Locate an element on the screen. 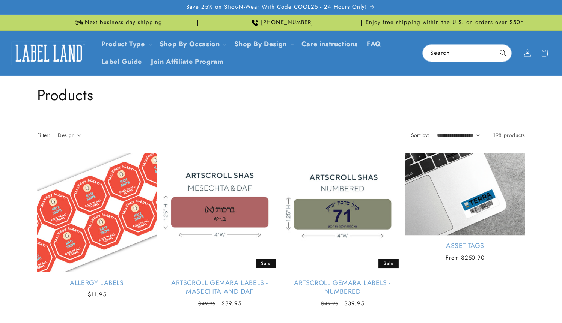  summary: Shop By Design is located at coordinates (263, 44).